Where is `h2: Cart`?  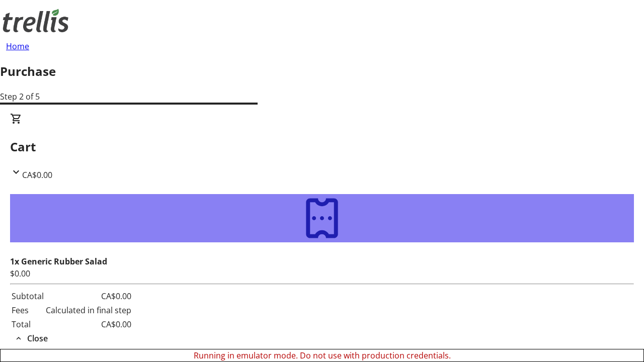 h2: Cart is located at coordinates (322, 147).